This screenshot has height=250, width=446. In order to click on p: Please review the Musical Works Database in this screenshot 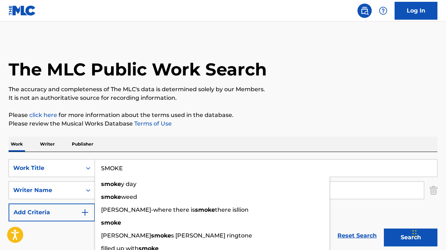, I will do `click(223, 124)`.